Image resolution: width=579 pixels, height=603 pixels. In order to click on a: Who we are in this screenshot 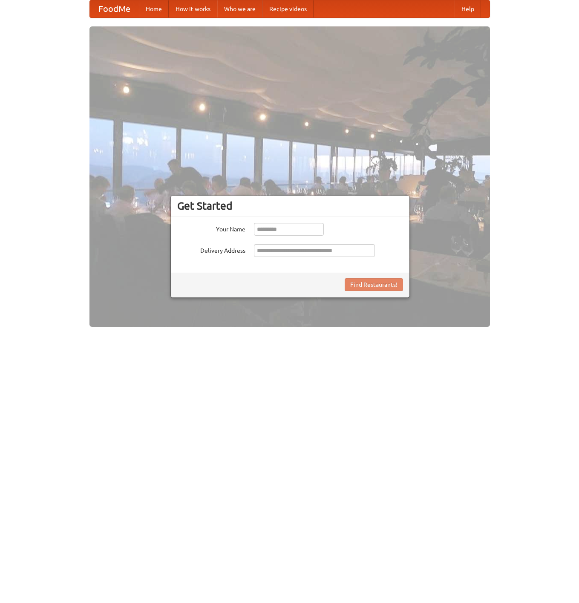, I will do `click(240, 9)`.